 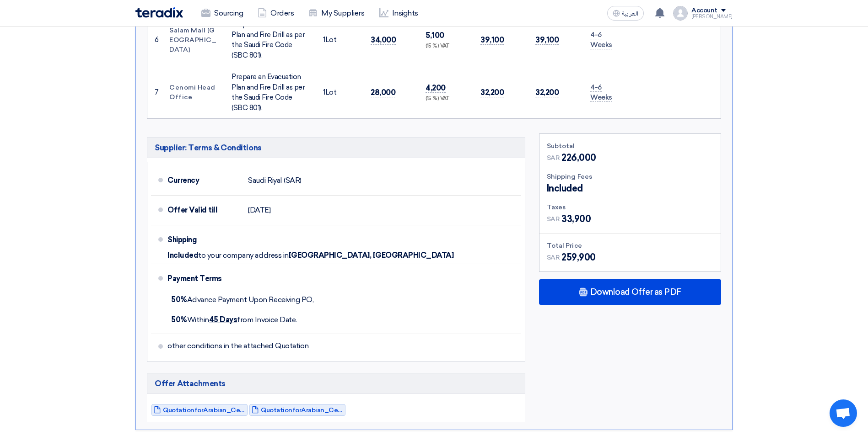 What do you see at coordinates (302, 410) in the screenshot?
I see `span: QuotationforArabian_Centres_Company_Cenomi_1754988182703.pdf` at bounding box center [302, 410].